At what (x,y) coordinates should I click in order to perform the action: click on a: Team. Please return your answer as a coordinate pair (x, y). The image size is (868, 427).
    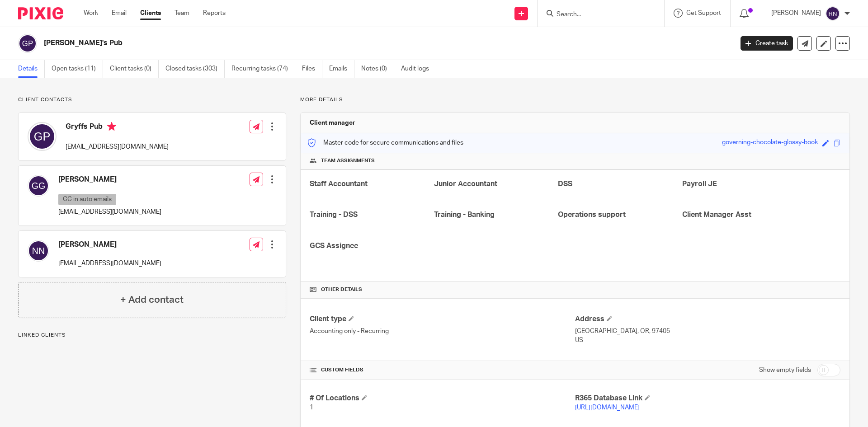
    Looking at the image, I should click on (182, 13).